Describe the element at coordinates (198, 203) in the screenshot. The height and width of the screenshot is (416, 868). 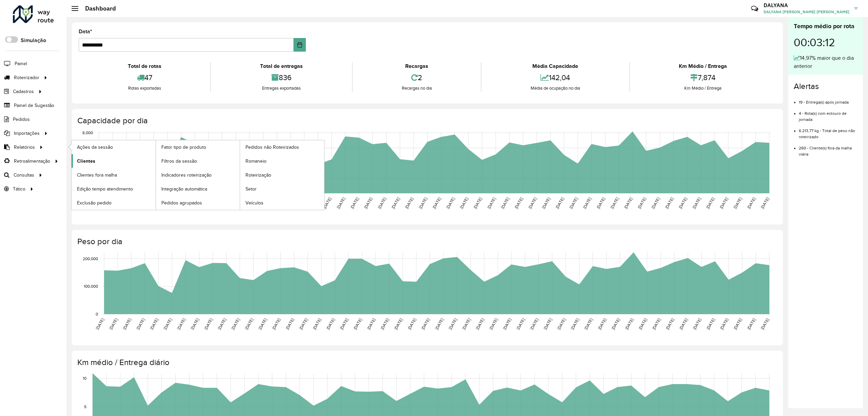
I see `a: Pedidos agrupados` at that location.